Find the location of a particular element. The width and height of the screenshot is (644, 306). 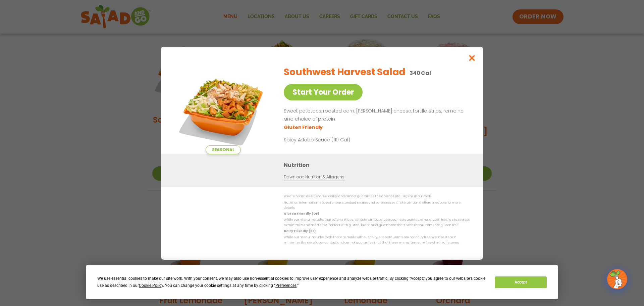

strong: Gluten Friendly (GF) is located at coordinates (301, 214).